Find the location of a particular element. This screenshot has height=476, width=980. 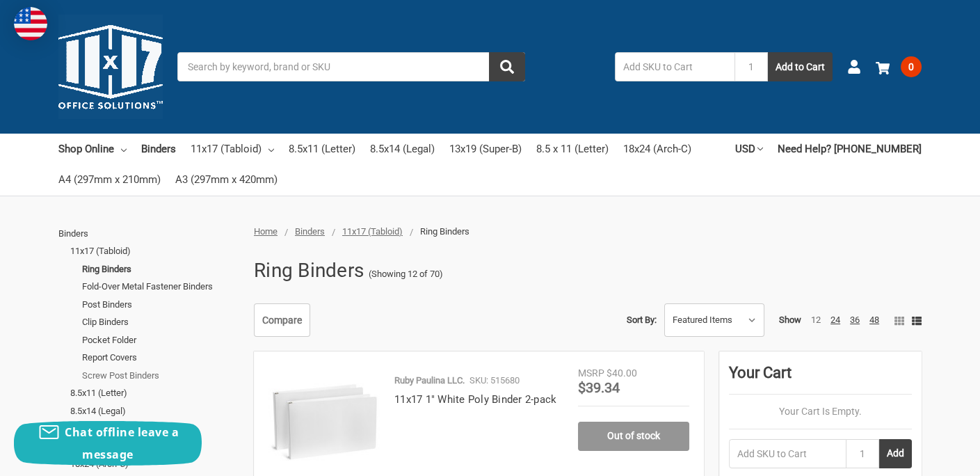

div: Your Cart is located at coordinates (820, 378).